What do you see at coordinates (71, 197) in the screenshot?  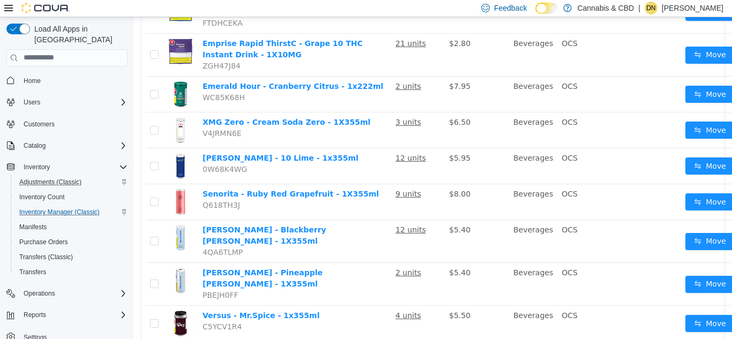 I see `button: Inventory Count` at bounding box center [71, 197].